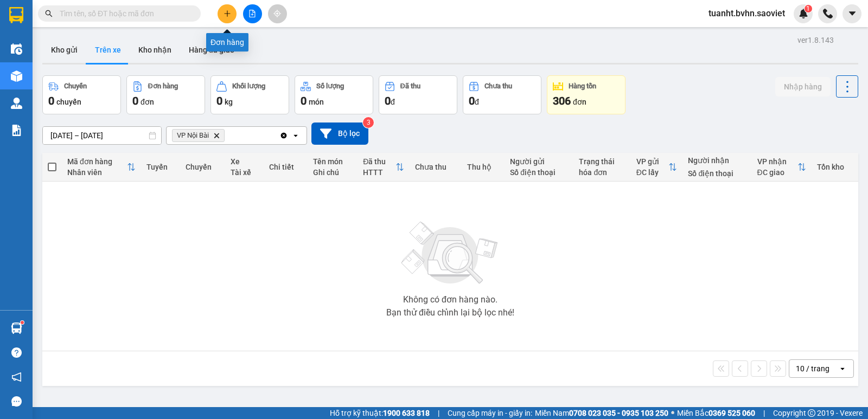 Image resolution: width=868 pixels, height=419 pixels. I want to click on img: logo-vxr, so click(16, 15).